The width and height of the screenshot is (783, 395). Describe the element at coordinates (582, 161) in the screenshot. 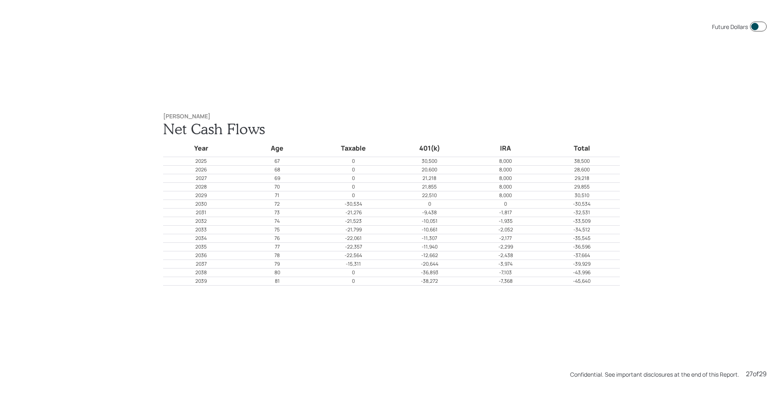

I see `p: 38,500` at that location.